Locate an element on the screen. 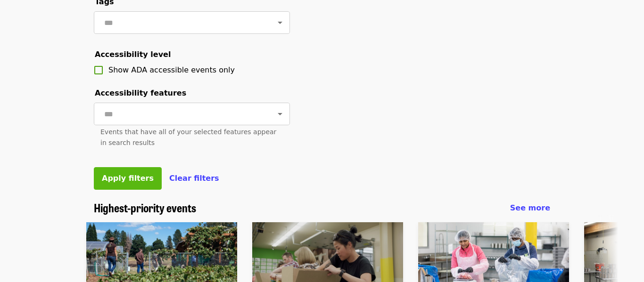  div: Highest-priority events is located at coordinates (322, 208).